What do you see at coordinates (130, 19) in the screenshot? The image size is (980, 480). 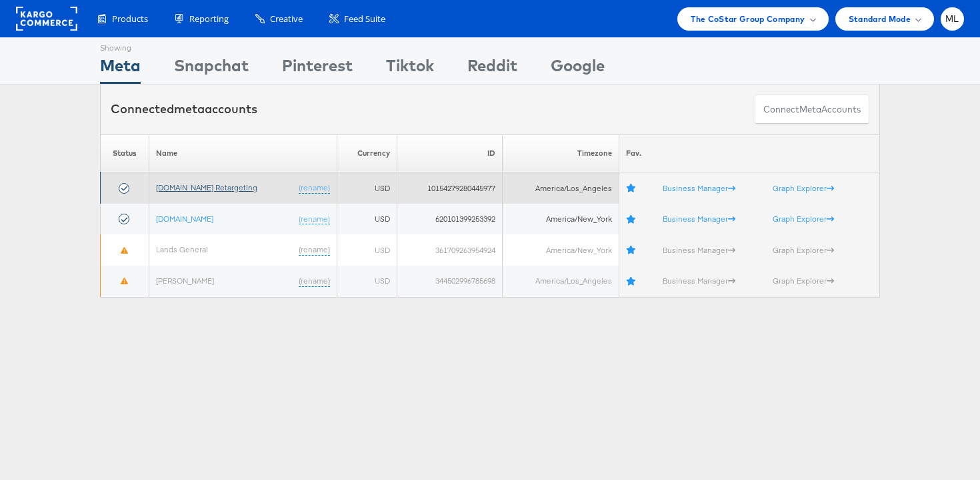 I see `span: Products` at bounding box center [130, 19].